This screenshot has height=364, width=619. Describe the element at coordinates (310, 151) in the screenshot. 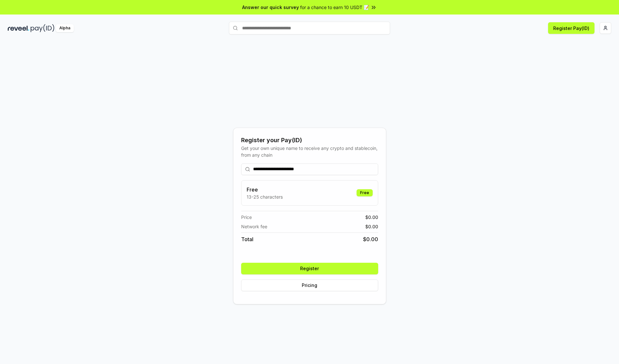

I see `div: Get your own unique name to receive any crypto and stablecoin, from any chain` at that location.